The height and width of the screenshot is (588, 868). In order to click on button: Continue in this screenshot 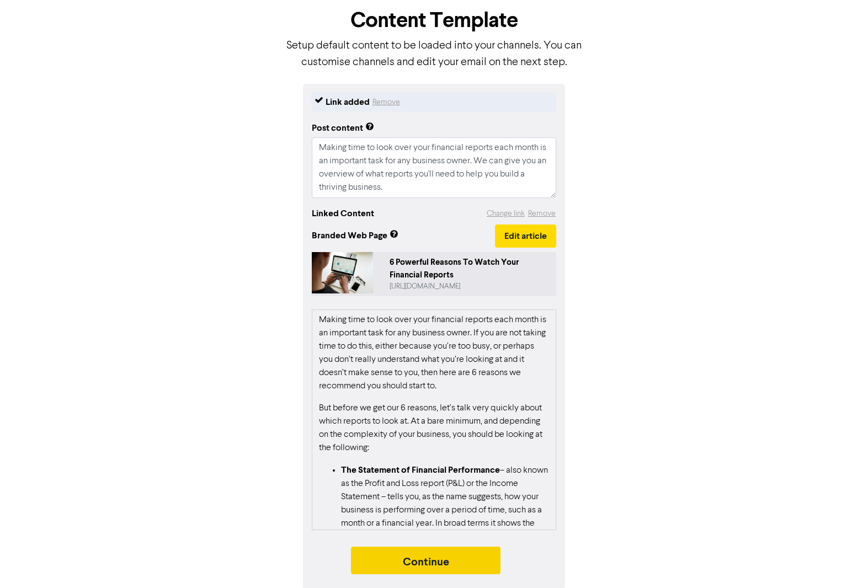, I will do `click(426, 560)`.